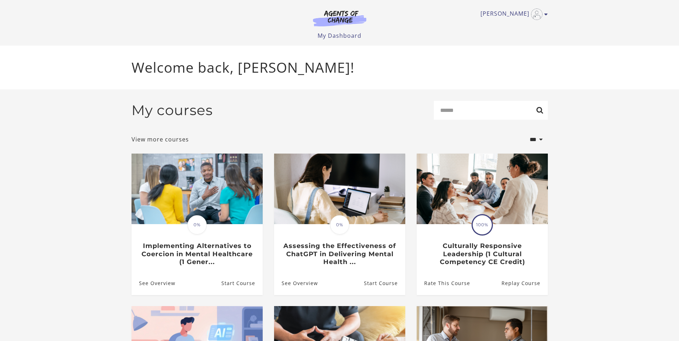 Image resolution: width=679 pixels, height=341 pixels. I want to click on a: Assessing the Effectiveness of ChatGPT in Delivering Mental Health ...: See Overview, so click(296, 283).